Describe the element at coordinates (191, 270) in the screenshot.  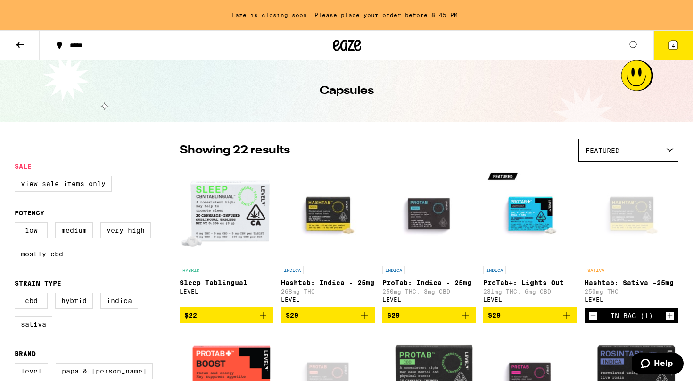
I see `p: HYBRID` at that location.